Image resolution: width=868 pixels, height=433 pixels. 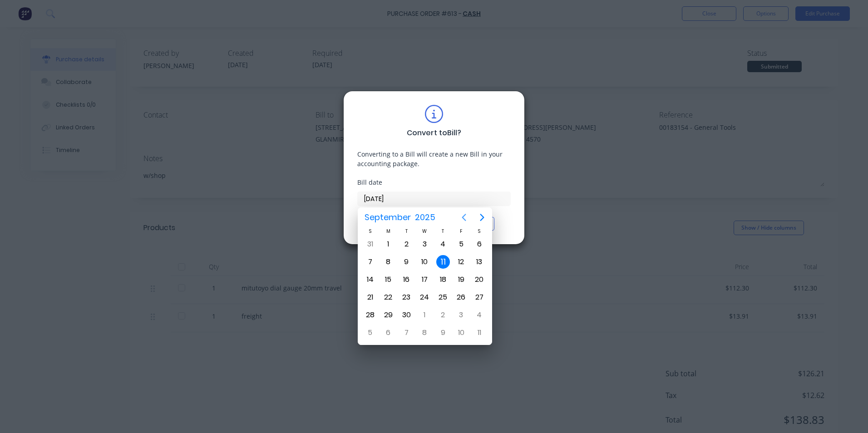 I want to click on div: Wednesday, October 1, 2025, so click(x=424, y=315).